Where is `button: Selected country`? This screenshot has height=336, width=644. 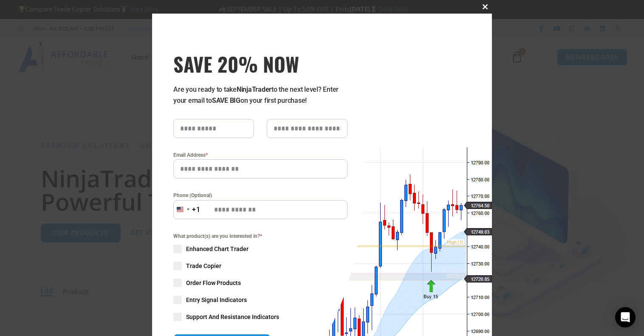 button: Selected country is located at coordinates (187, 210).